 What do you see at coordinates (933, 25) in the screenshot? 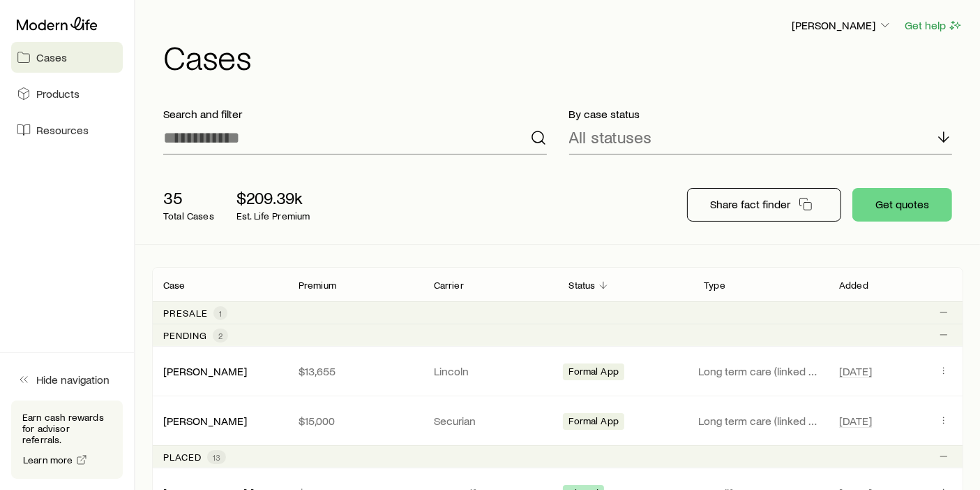
I see `button: Get help` at bounding box center [933, 25].